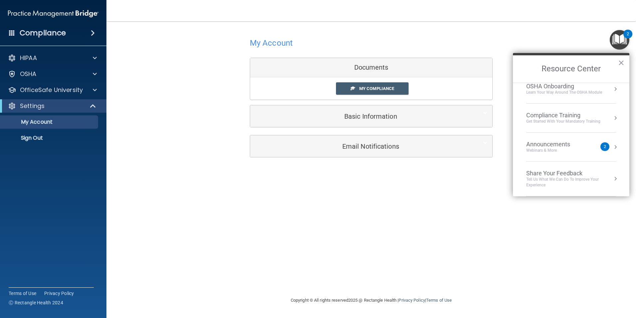 The image size is (636, 318). What do you see at coordinates (52, 106) in the screenshot?
I see `a: Settings` at bounding box center [52, 106].